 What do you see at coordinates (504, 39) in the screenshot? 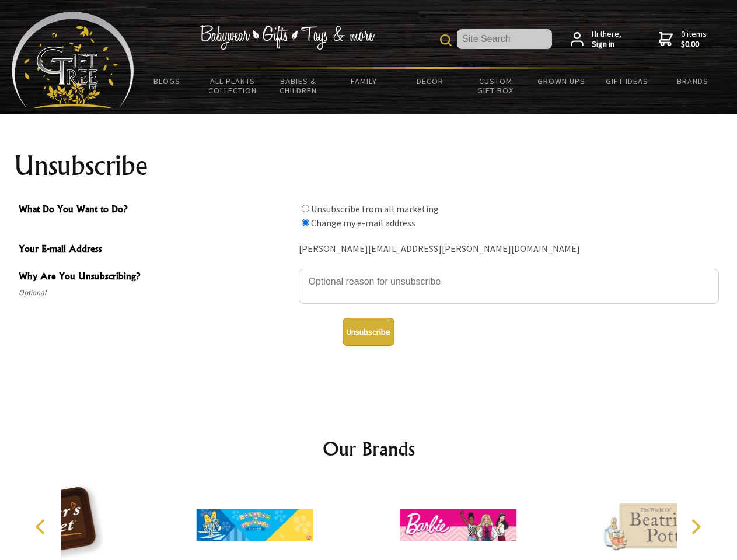
I see `input: Site Search` at bounding box center [504, 39].